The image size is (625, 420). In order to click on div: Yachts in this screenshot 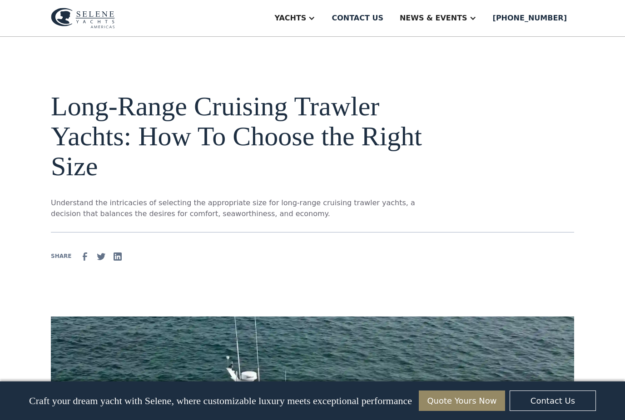, I will do `click(290, 18)`.